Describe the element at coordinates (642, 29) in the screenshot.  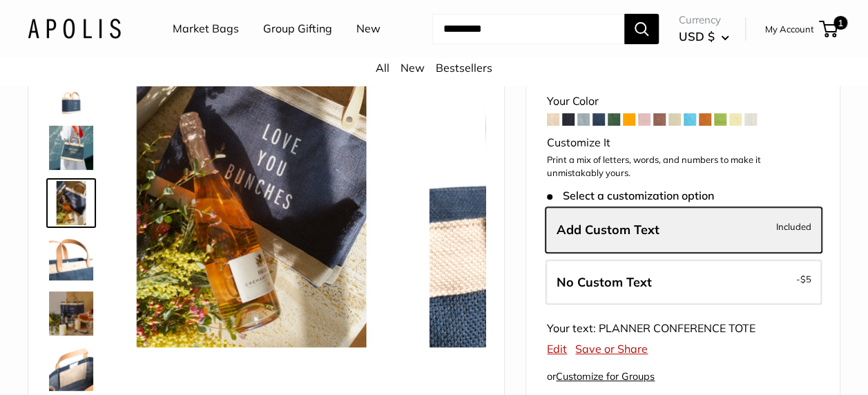
I see `button: Search` at that location.